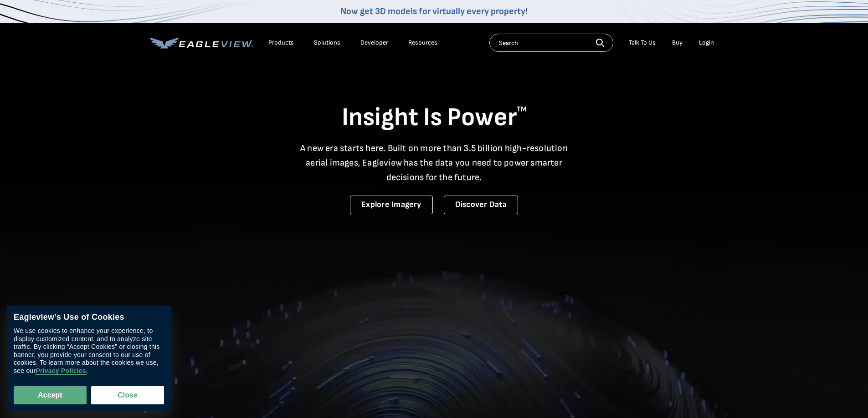  I want to click on a: Buy, so click(677, 43).